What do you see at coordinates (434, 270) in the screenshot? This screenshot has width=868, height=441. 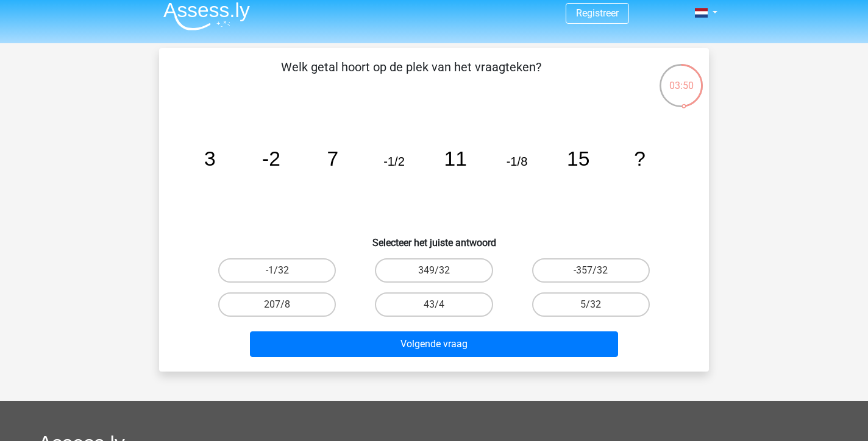 I see `label: 349/32` at bounding box center [434, 270].